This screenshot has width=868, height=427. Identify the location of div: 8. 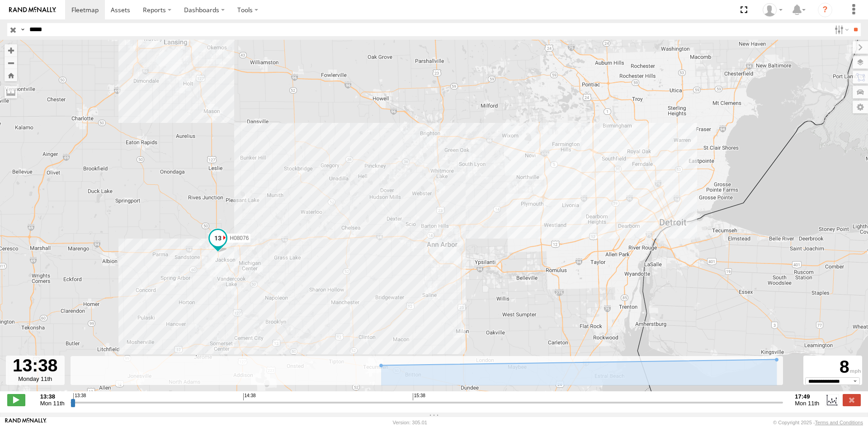
(833, 367).